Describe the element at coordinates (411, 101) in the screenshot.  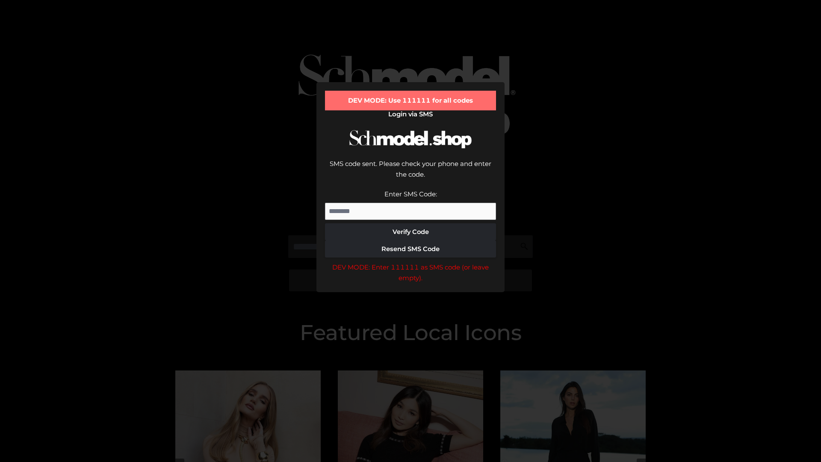
I see `div: DEV MODE: Use 111111 for all codes` at that location.